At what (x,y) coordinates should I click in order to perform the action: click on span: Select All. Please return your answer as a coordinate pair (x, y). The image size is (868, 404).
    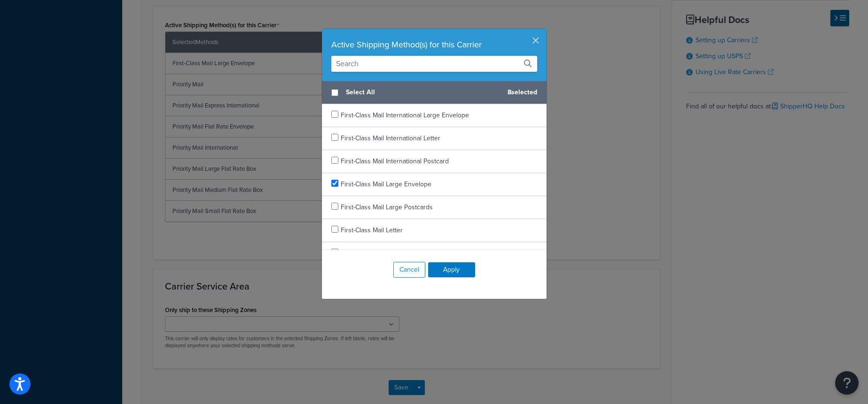
    Looking at the image, I should click on (423, 92).